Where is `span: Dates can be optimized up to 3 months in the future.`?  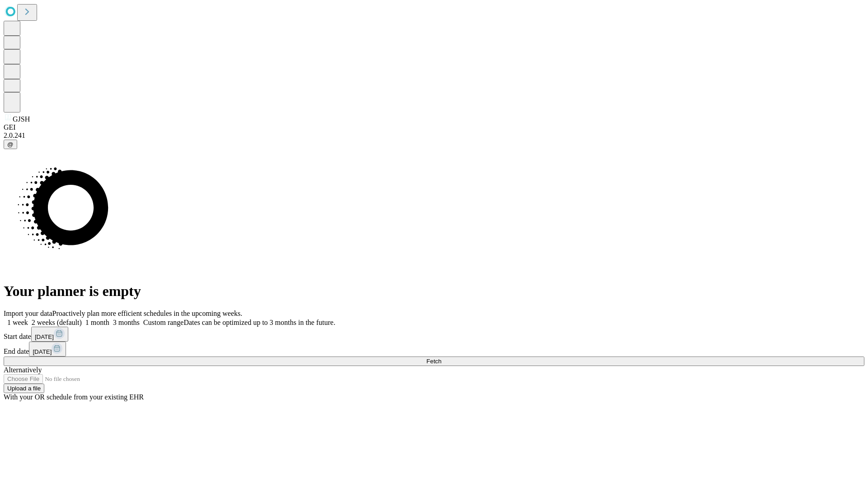
span: Dates can be optimized up to 3 months in the future. is located at coordinates (259, 322).